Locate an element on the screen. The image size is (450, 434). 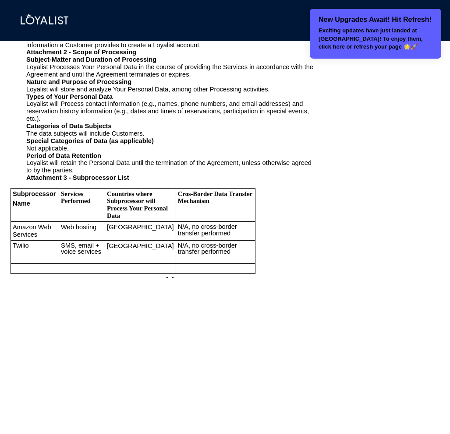
span: Cros-Border Data Transfer Mechanism is located at coordinates (215, 198).